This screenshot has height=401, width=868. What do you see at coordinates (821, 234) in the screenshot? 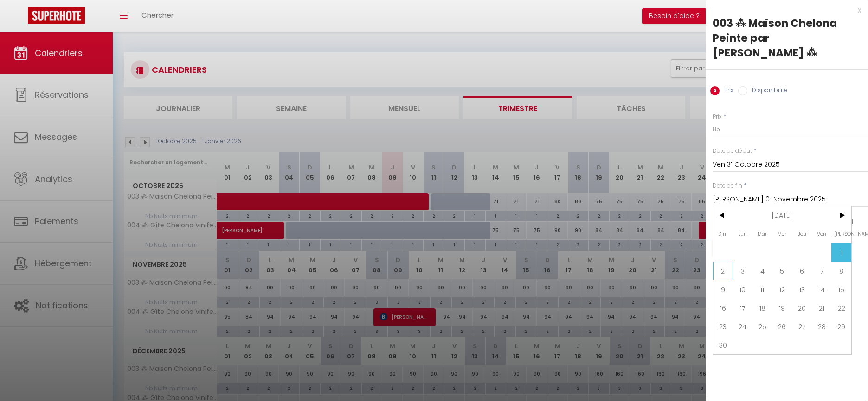
I see `span: Ven` at bounding box center [821, 234].